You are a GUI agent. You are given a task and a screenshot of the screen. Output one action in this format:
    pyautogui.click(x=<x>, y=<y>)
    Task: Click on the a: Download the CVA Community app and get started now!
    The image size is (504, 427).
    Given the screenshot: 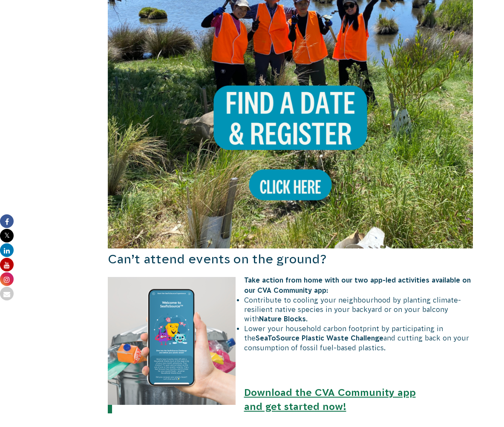 What is the action you would take?
    pyautogui.click(x=330, y=400)
    